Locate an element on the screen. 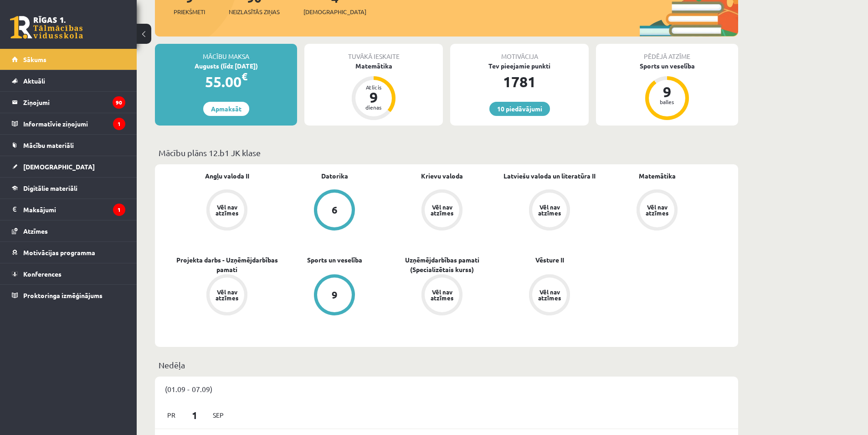  a: Rīgas 1. Tālmācības vidusskola is located at coordinates (46, 27).